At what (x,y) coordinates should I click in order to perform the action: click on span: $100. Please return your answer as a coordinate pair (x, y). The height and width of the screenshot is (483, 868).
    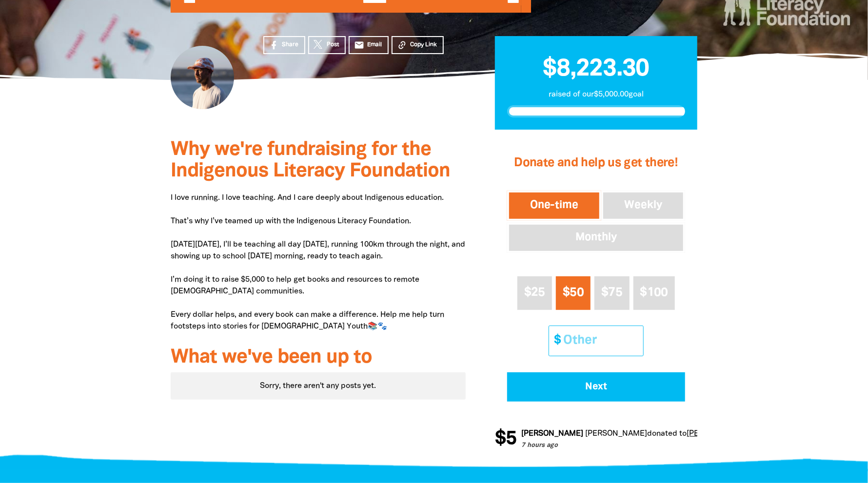
    Looking at the image, I should click on (654, 293).